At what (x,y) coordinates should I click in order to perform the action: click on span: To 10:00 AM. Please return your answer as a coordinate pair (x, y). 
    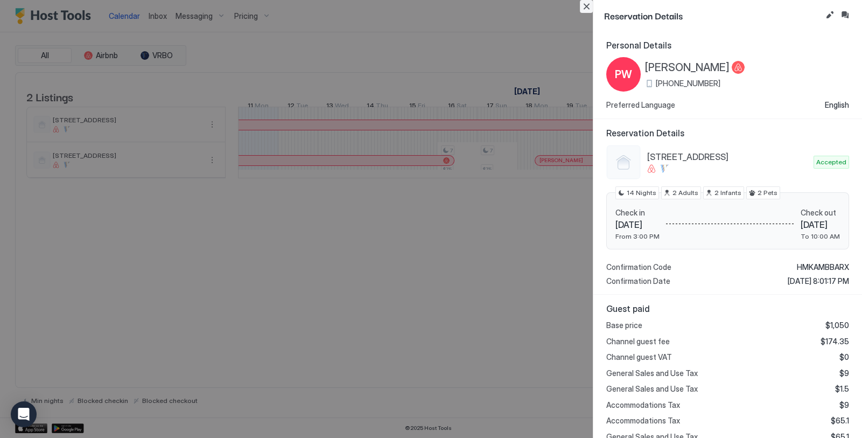
    Looking at the image, I should click on (820, 236).